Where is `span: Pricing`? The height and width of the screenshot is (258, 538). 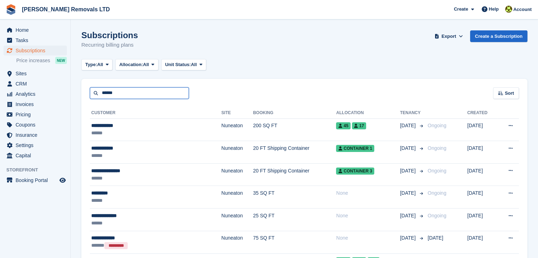 span: Pricing is located at coordinates (37, 115).